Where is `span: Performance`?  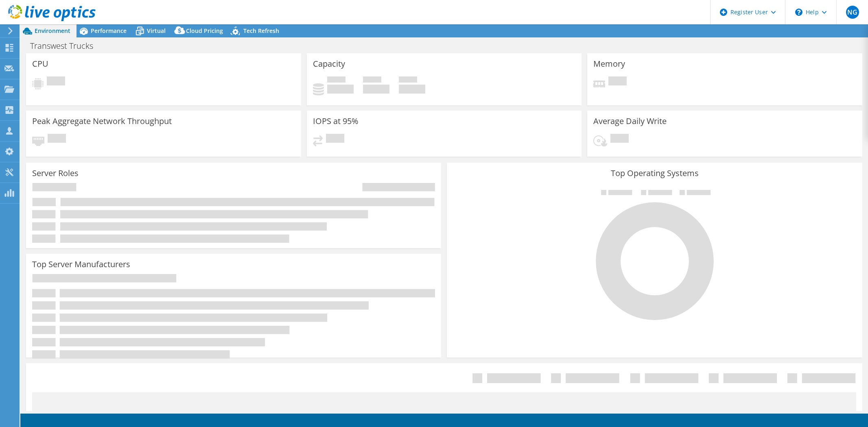
span: Performance is located at coordinates (108, 30).